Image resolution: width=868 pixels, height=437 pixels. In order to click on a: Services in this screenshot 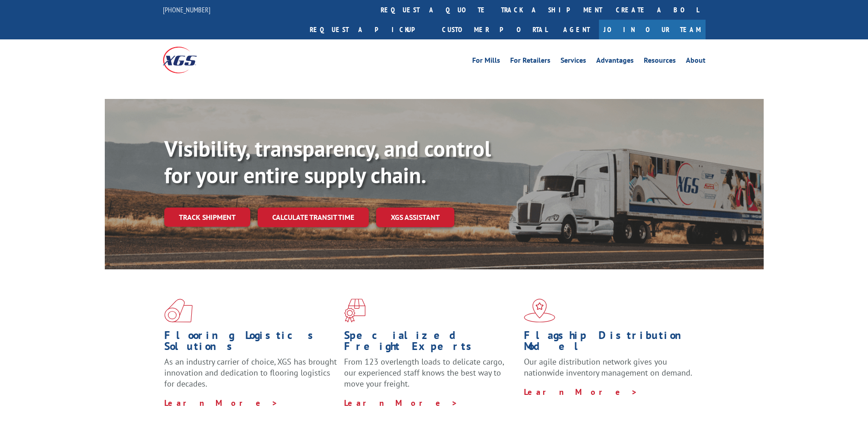, I will do `click(573, 62)`.